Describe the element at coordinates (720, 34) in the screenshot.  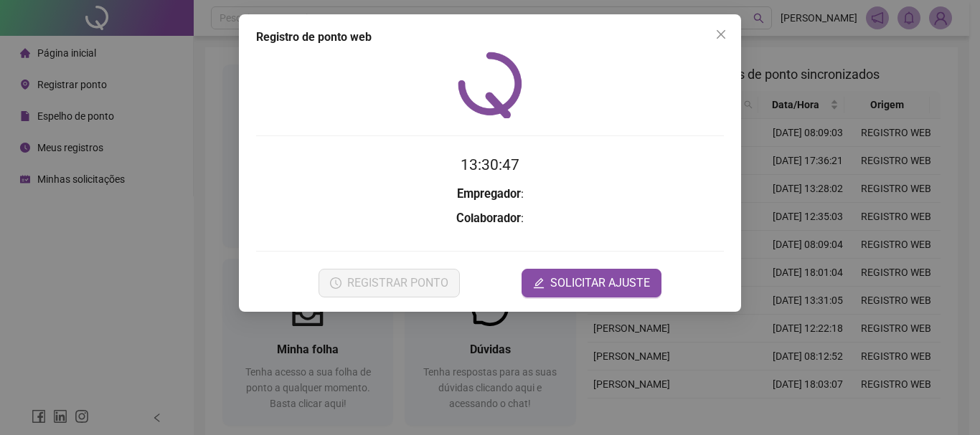
I see `button: Close` at that location.